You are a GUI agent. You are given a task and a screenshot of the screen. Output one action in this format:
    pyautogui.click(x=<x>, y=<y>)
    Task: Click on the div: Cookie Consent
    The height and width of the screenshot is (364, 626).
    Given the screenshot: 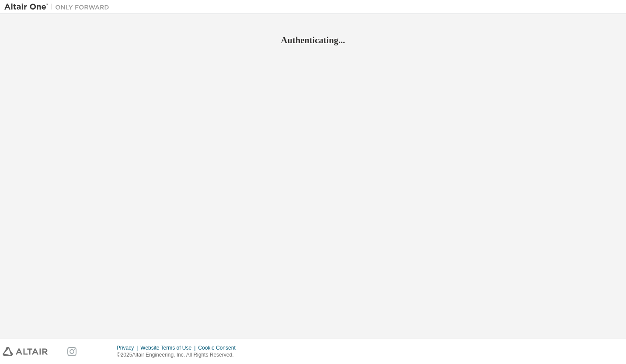 What is the action you would take?
    pyautogui.click(x=219, y=348)
    